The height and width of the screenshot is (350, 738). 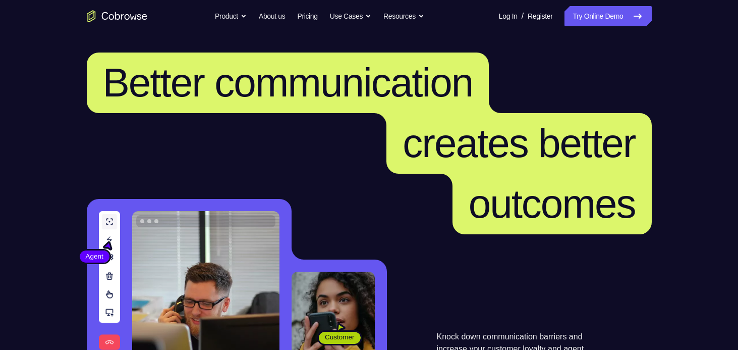 I want to click on span: Agent, so click(x=94, y=256).